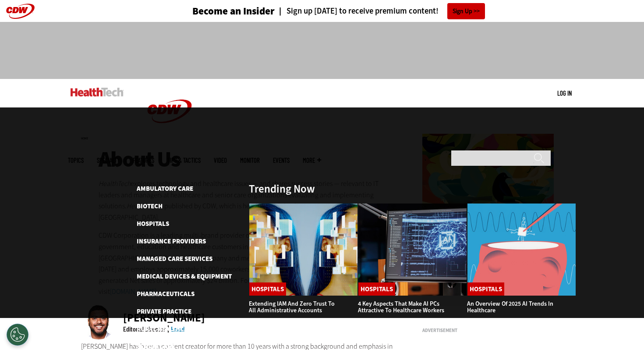  Describe the element at coordinates (144, 329) in the screenshot. I see `div: Editorial Director` at that location.